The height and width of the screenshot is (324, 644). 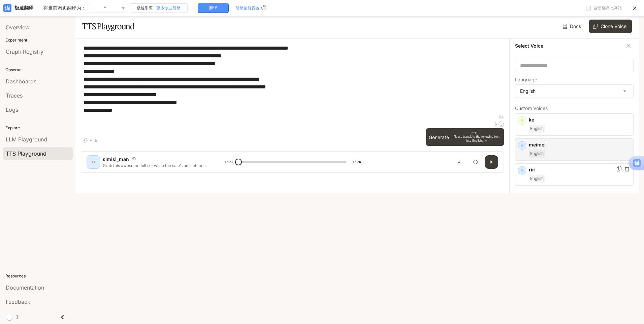 What do you see at coordinates (580, 145) in the screenshot?
I see `p: meimei` at bounding box center [580, 145].